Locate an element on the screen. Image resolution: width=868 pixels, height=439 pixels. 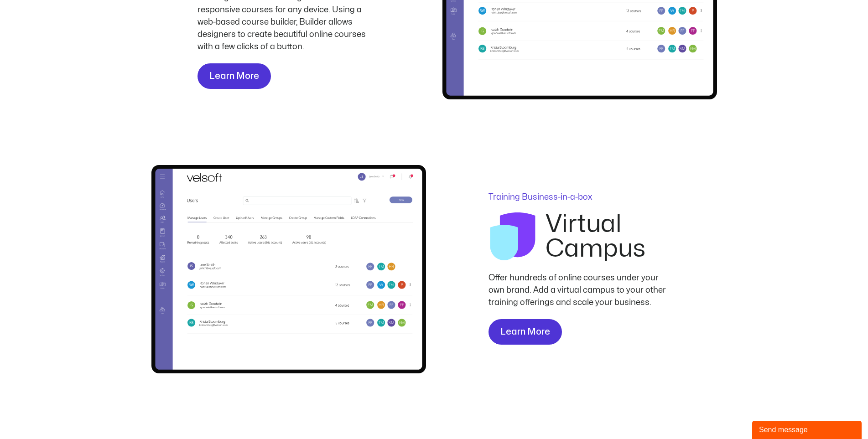
p: Training Business-in-a-box is located at coordinates (580, 198).